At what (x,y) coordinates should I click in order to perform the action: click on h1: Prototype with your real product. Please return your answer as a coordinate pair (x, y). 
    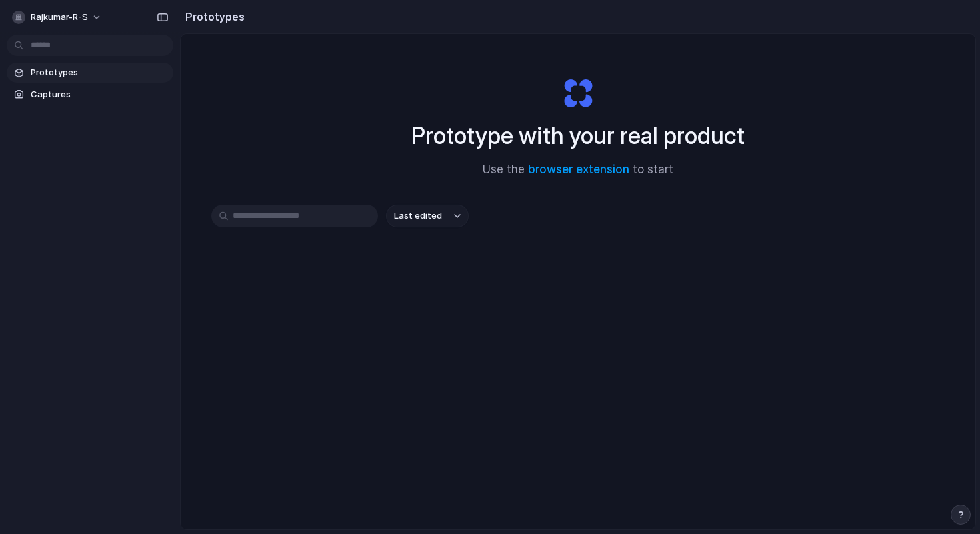
    Looking at the image, I should click on (578, 135).